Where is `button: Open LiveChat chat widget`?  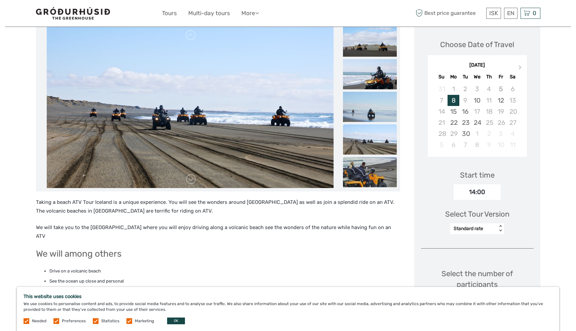
button: Open LiveChat chat widget is located at coordinates (81, 14).